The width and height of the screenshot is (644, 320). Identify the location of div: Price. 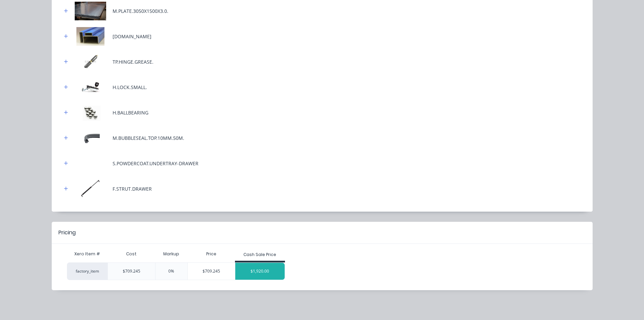
(211, 253).